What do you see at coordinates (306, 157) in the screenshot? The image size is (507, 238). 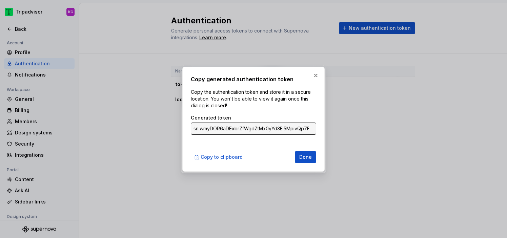 I see `button: Done` at bounding box center [306, 157].